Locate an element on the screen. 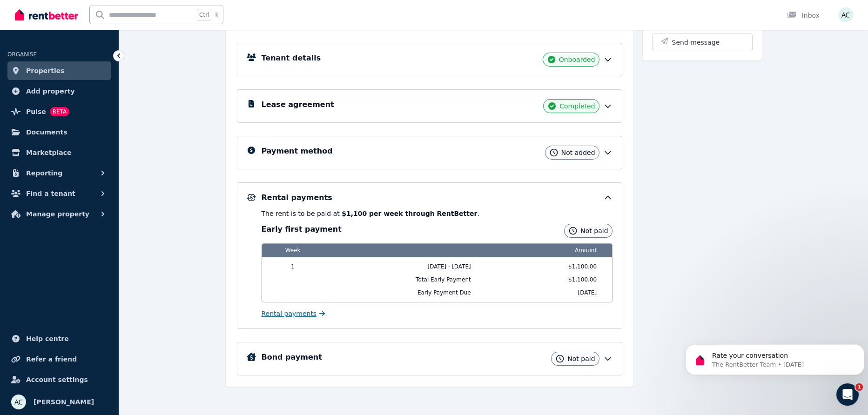  span: Pulse is located at coordinates (36, 112).